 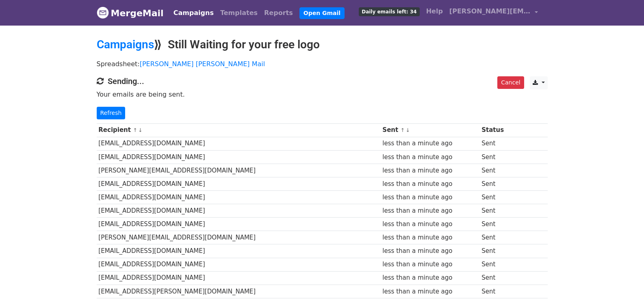 I want to click on a: Reports, so click(x=278, y=13).